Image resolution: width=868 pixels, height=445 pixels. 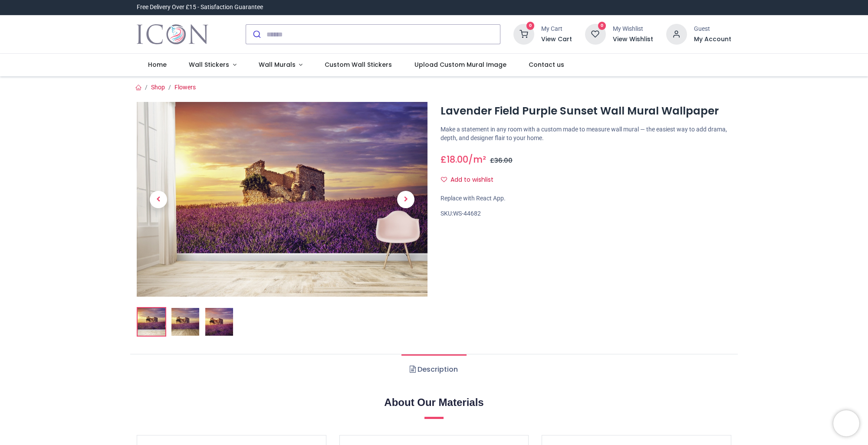 I want to click on h2: About Our Materials, so click(x=434, y=402).